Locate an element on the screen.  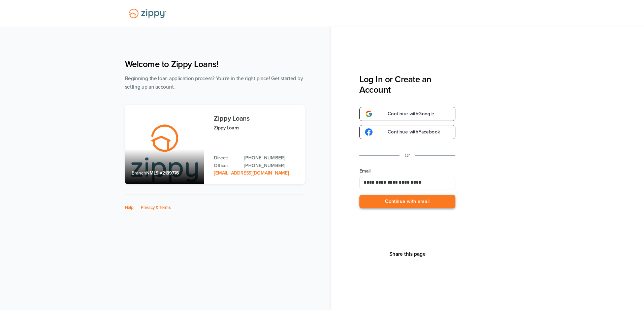
label: Email is located at coordinates (407, 171).